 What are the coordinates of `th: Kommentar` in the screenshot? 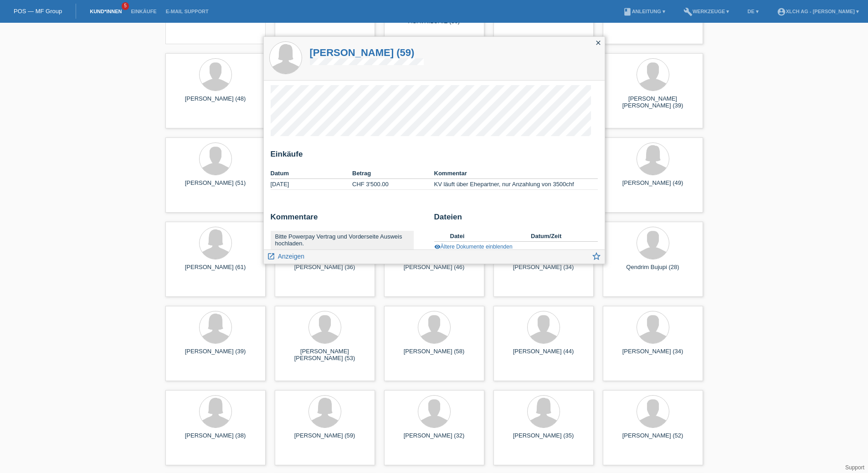 It's located at (516, 174).